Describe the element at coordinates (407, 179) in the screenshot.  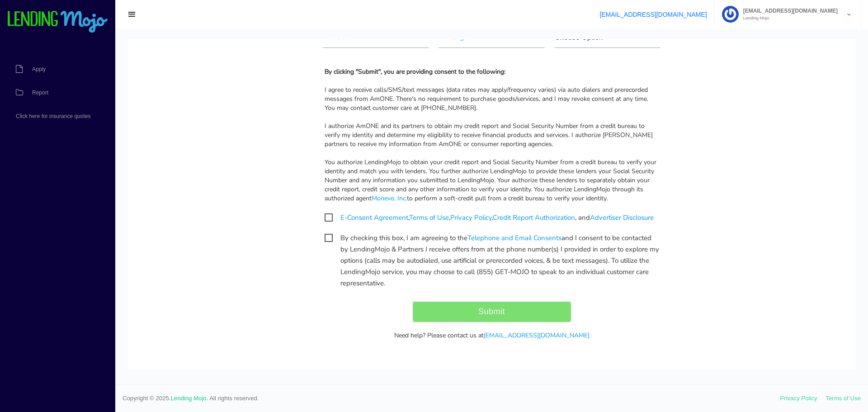
I see `a: Credit Report Authorization` at that location.